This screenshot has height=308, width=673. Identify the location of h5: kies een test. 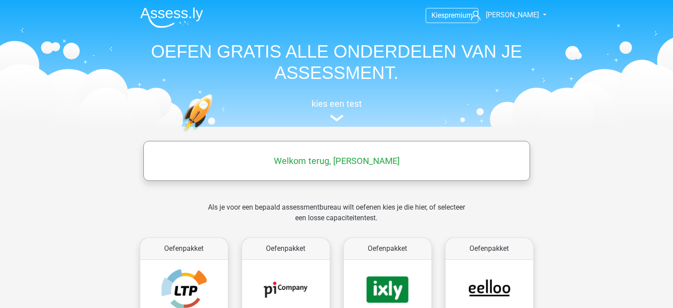
(337, 104).